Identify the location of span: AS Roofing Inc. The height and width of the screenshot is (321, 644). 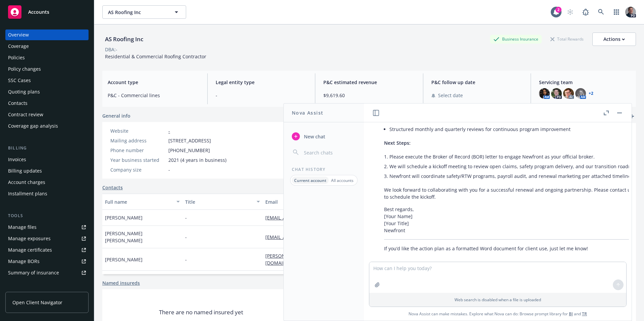
(137, 12).